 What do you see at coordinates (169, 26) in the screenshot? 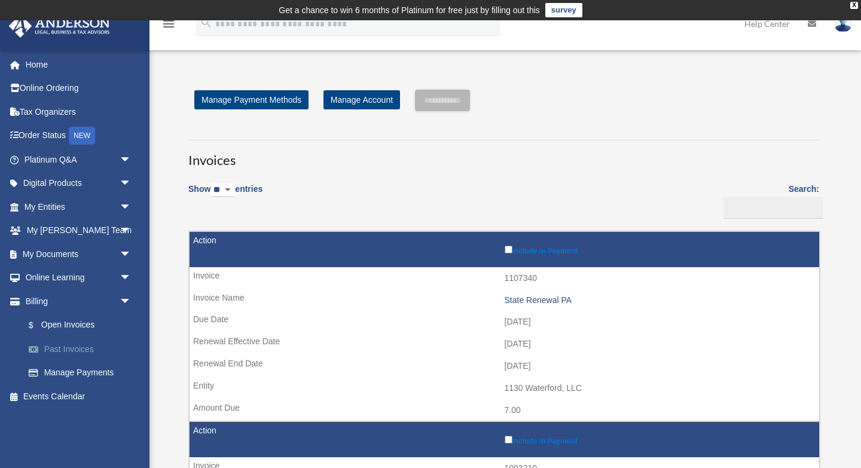
I see `a: menu` at bounding box center [169, 26].